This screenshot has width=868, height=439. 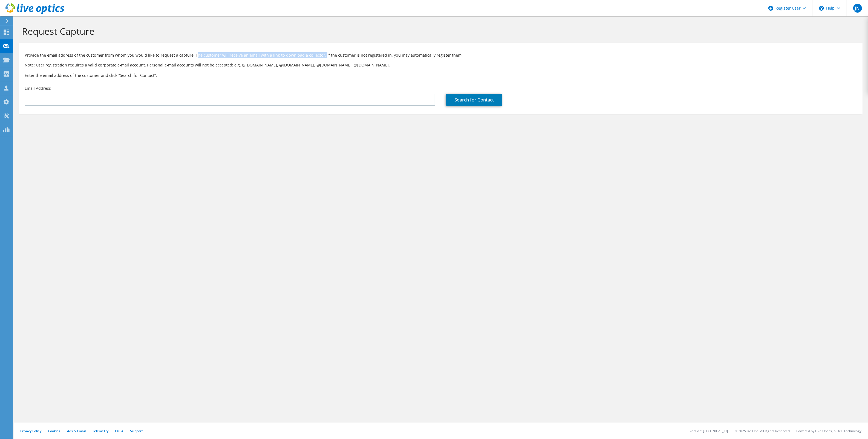 I want to click on span: JN, so click(x=858, y=8).